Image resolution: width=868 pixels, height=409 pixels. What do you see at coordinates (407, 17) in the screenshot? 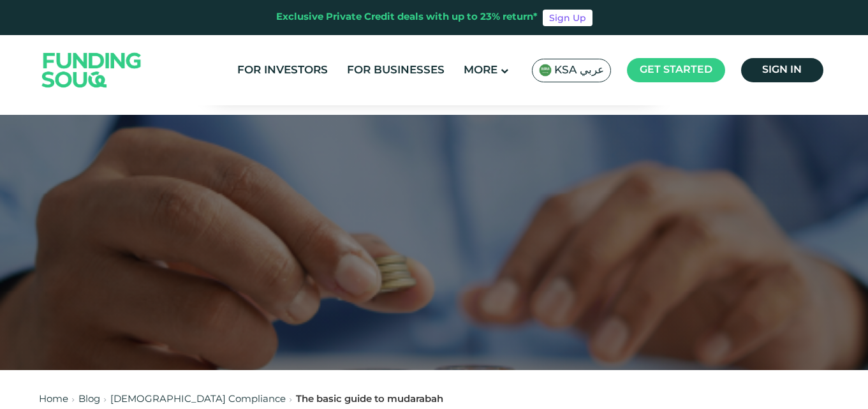
I see `div: Exclusive Private Credit deals with up to 23% return*` at bounding box center [407, 17].